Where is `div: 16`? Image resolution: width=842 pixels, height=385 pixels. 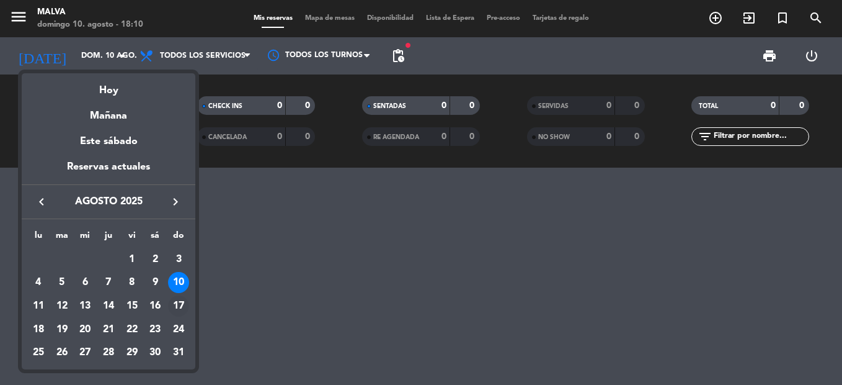
div: 16 is located at coordinates (155, 306).